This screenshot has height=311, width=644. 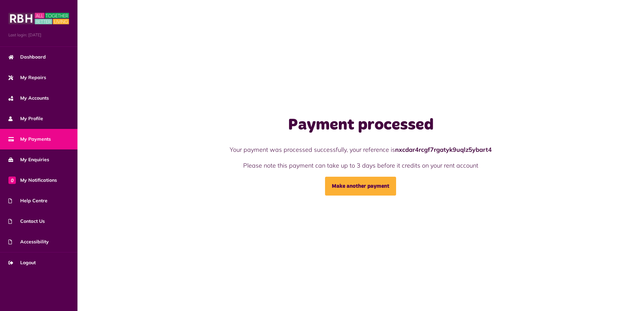 What do you see at coordinates (25, 119) in the screenshot?
I see `span: My Profile` at bounding box center [25, 119].